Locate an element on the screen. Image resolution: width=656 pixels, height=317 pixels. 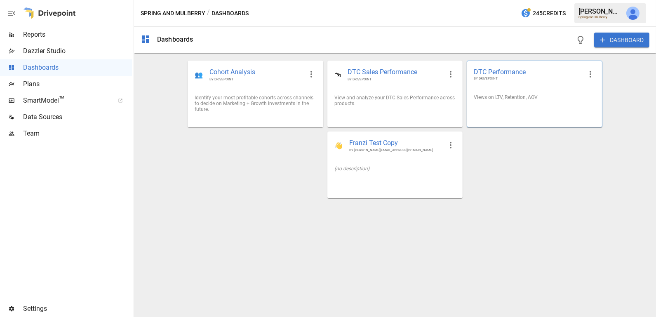
div: (no description) is located at coordinates (395, 169).